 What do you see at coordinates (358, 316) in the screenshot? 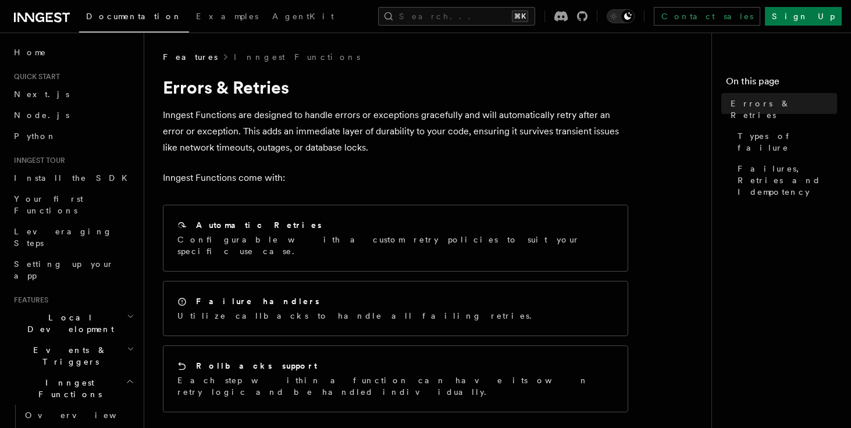
I see `p: Utilize callbacks to handle all failing retries.` at bounding box center [358, 316].